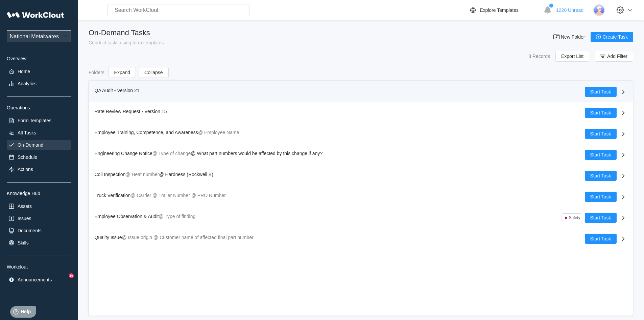  Describe the element at coordinates (39, 121) in the screenshot. I see `a: Form Templates` at that location.